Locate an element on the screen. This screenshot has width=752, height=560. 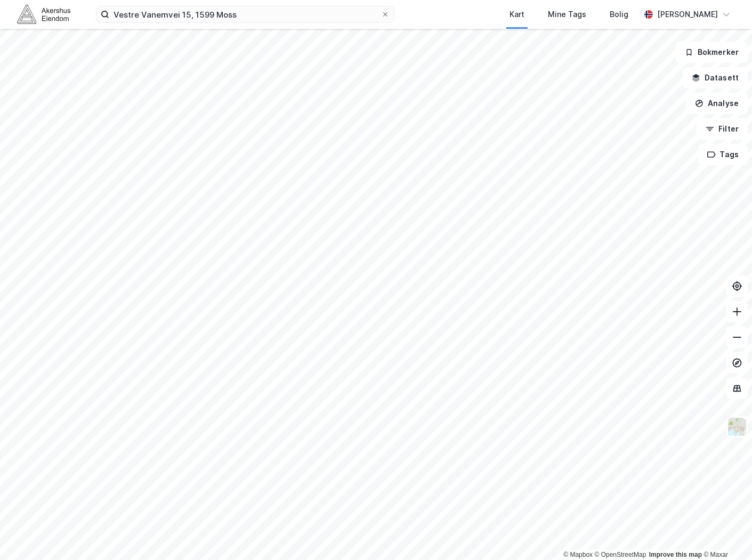
img: Z is located at coordinates (737, 426).